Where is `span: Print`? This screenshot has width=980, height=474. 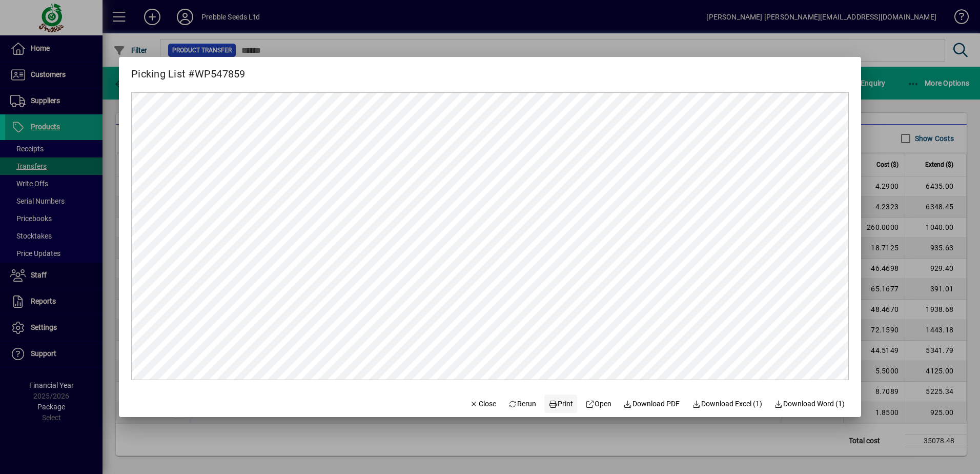
span: Print is located at coordinates (561, 404).